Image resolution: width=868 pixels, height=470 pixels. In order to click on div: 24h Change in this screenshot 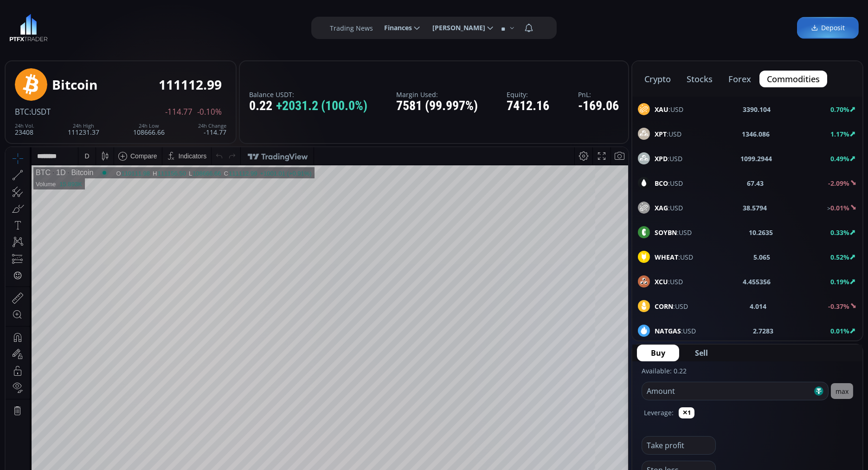, I will do `click(212, 126)`.